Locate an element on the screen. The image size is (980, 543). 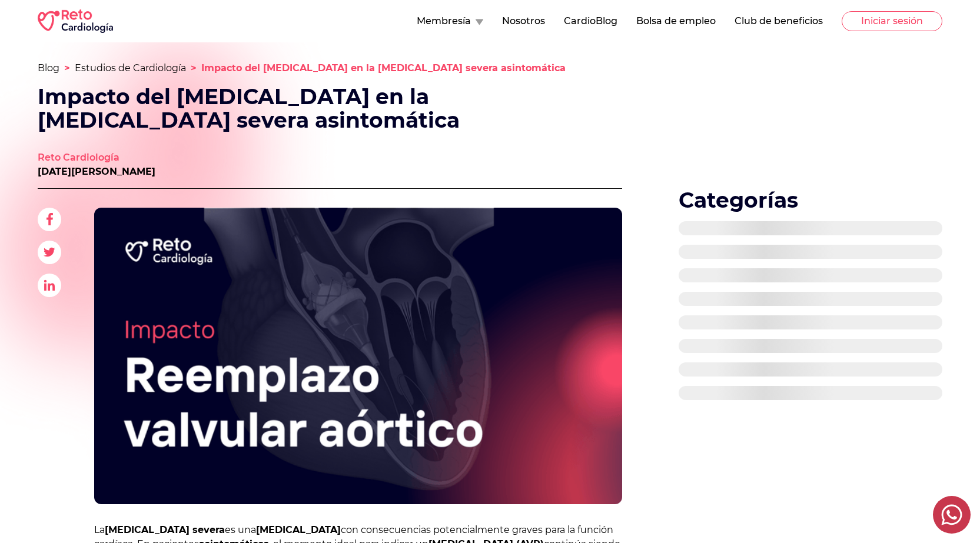
button: CardioBlog is located at coordinates (590, 21).